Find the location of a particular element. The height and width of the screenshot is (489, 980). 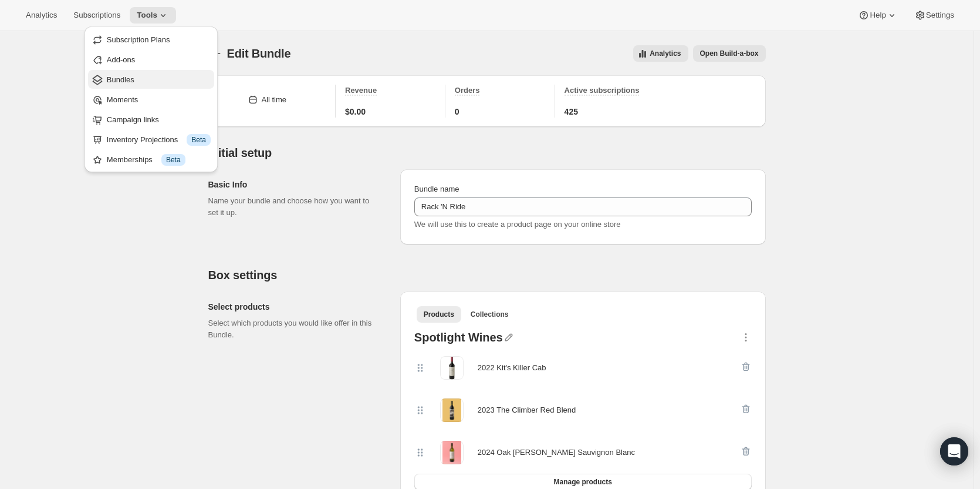

span: Bundles is located at coordinates (120, 79).